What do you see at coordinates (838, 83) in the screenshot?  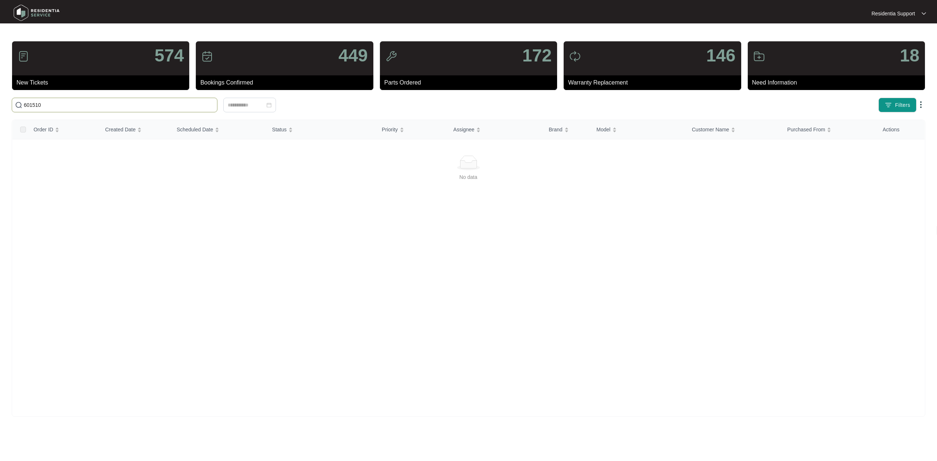 I see `p: Need Information` at bounding box center [838, 83].